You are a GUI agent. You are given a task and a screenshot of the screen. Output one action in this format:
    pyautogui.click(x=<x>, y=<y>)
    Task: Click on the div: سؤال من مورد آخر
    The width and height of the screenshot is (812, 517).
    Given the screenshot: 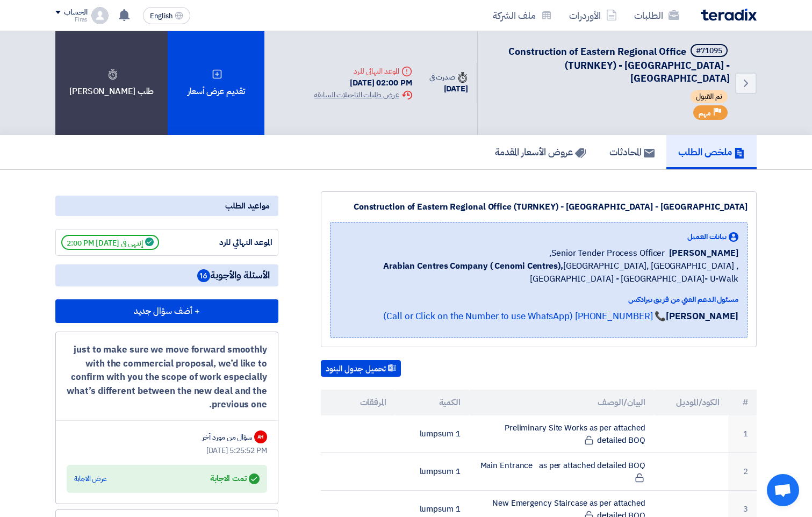 What is the action you would take?
    pyautogui.click(x=227, y=437)
    